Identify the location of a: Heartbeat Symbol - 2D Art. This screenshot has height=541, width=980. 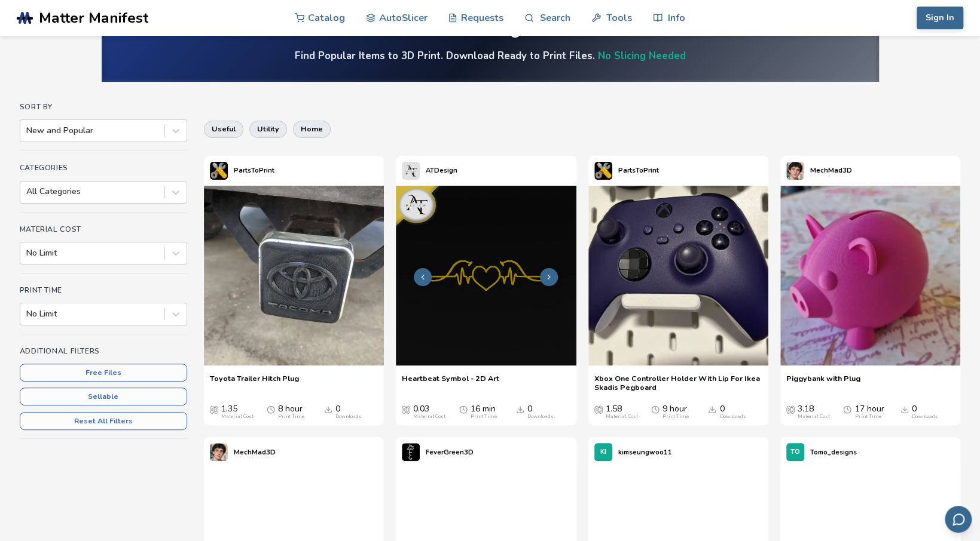
(450, 383).